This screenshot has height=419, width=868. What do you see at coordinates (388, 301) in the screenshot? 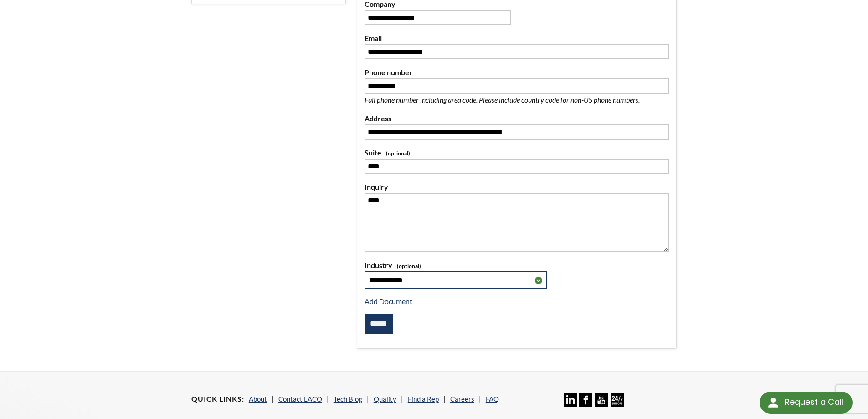
I see `a: Add Document` at bounding box center [388, 301].